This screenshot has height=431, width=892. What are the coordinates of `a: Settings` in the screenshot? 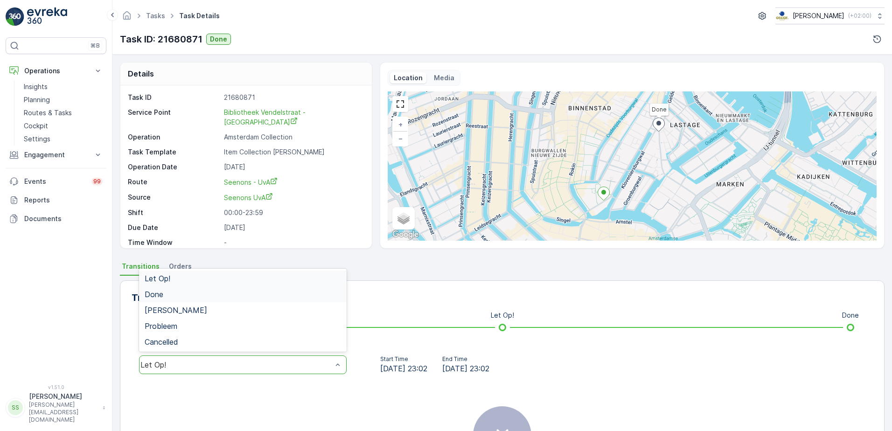 It's located at (63, 139).